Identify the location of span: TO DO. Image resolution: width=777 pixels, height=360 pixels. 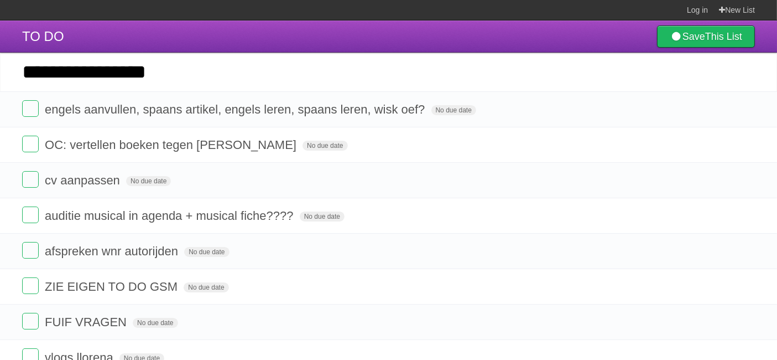
(43, 36).